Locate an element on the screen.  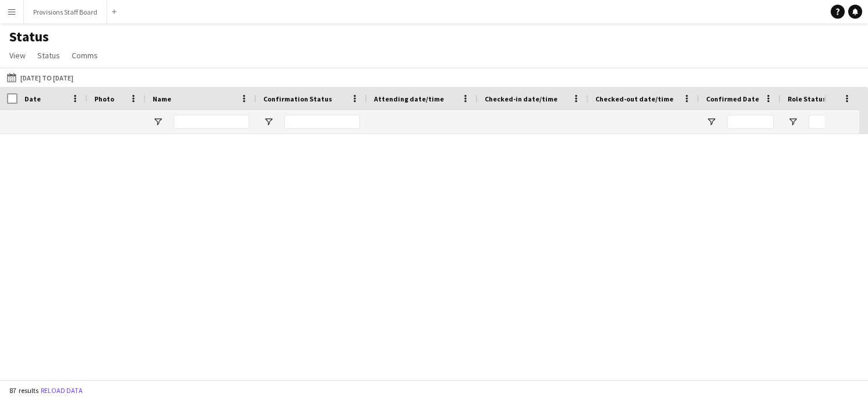
span: Date is located at coordinates (33, 98).